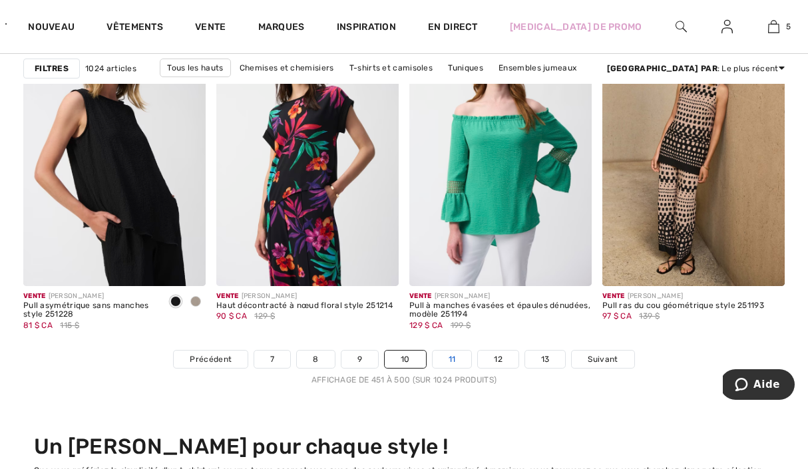  What do you see at coordinates (287, 68) in the screenshot?
I see `font: Chemises et chemisiers` at bounding box center [287, 68].